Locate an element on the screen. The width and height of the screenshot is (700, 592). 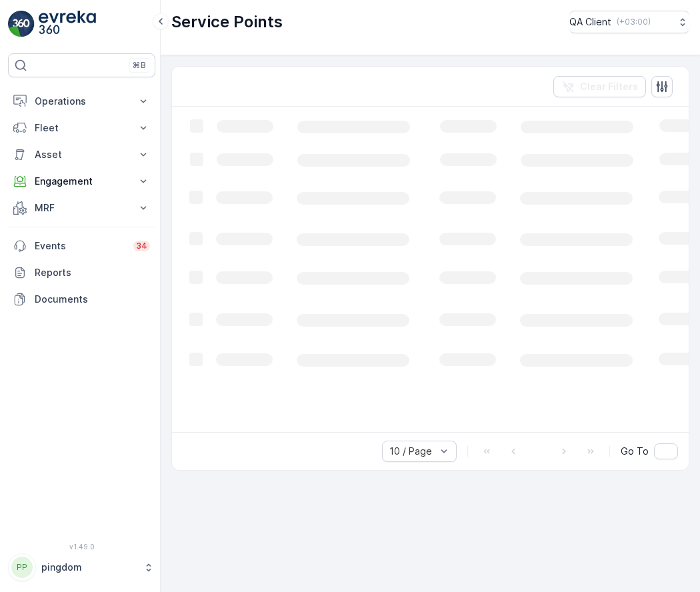
button: Clear Filters is located at coordinates (600, 87).